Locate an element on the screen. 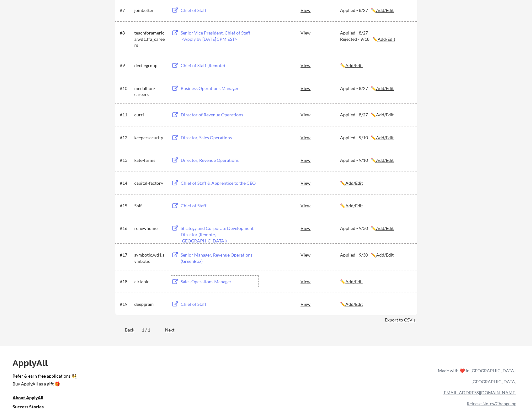  div: decilegroup is located at coordinates (150, 66).